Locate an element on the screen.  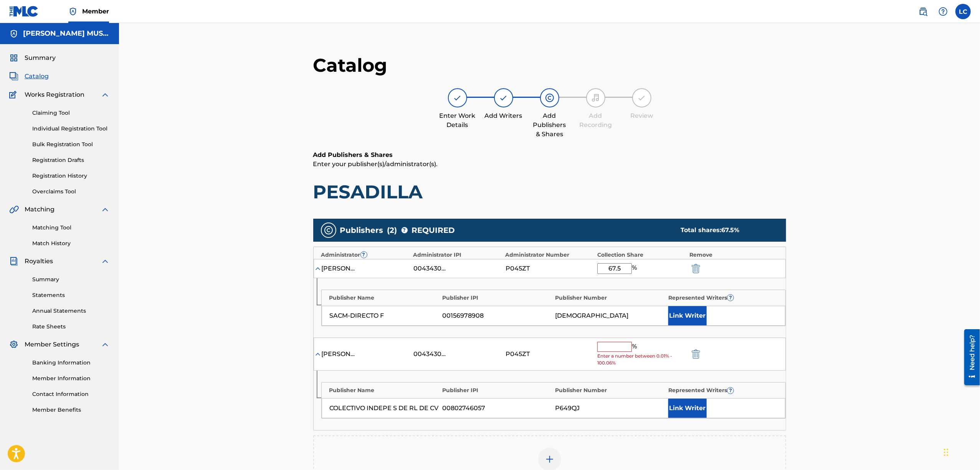
a: Summary is located at coordinates (71, 279).